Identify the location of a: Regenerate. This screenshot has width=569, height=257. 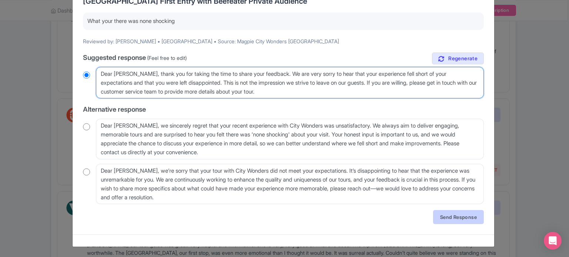
(458, 58).